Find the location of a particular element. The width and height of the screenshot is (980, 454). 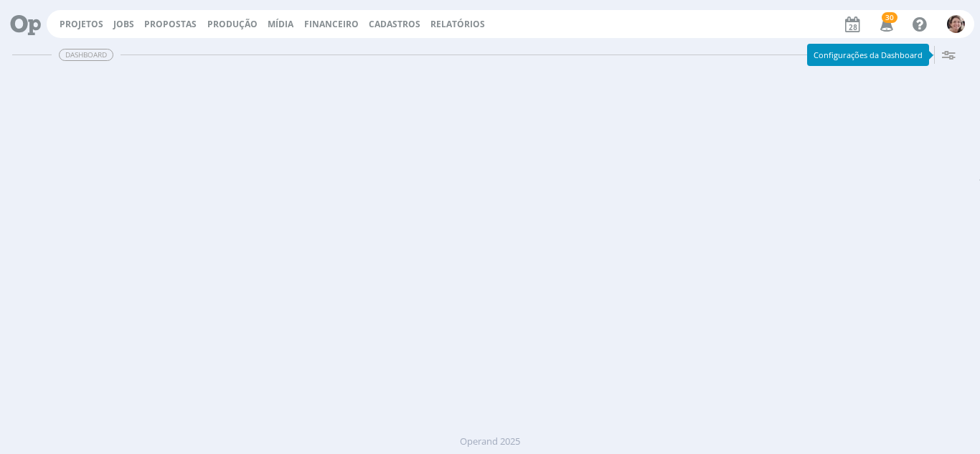

span: Dashboard is located at coordinates (86, 54).